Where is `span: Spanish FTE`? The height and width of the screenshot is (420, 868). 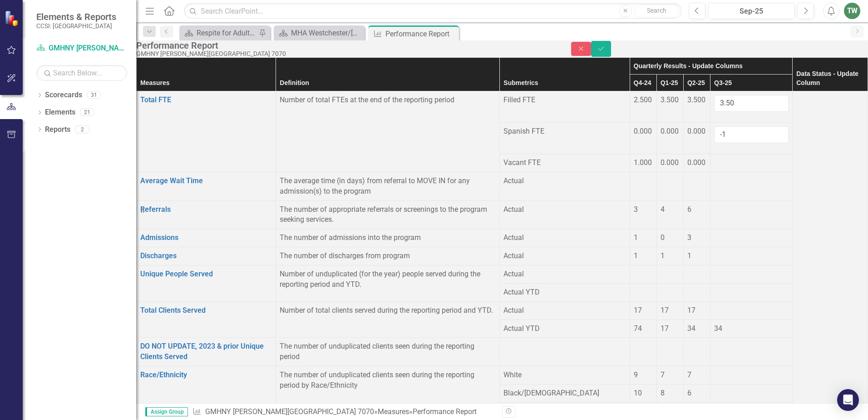 span: Spanish FTE is located at coordinates (524, 131).